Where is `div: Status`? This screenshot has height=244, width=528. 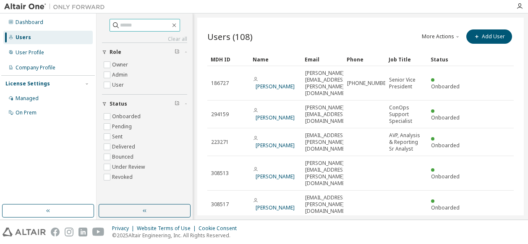 div: Status is located at coordinates (449, 59).